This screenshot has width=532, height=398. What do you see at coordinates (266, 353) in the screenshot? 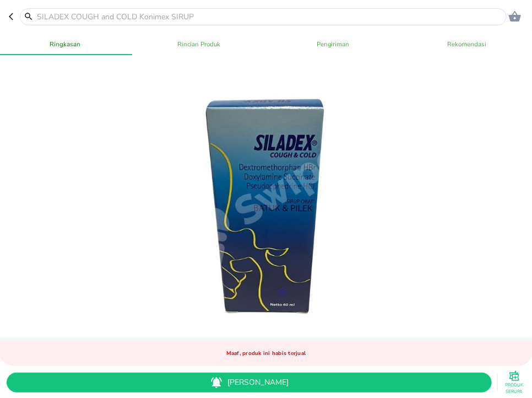
I see `p: Maaf, produk ini habis terjual` at bounding box center [266, 353].